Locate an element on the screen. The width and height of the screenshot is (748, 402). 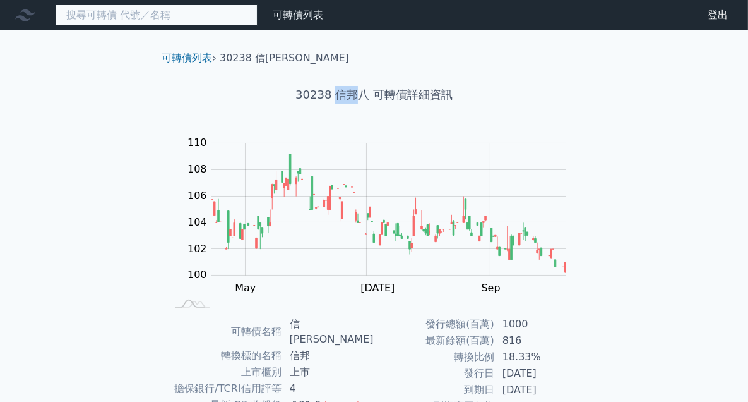
tspan: Sep is located at coordinates (491, 287).